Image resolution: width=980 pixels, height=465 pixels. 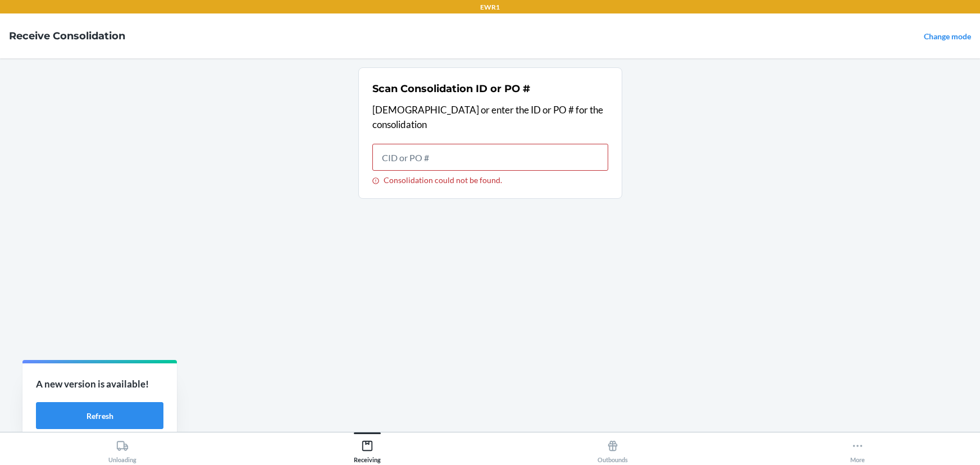 What do you see at coordinates (367, 450) in the screenshot?
I see `div: Receiving` at bounding box center [367, 450].